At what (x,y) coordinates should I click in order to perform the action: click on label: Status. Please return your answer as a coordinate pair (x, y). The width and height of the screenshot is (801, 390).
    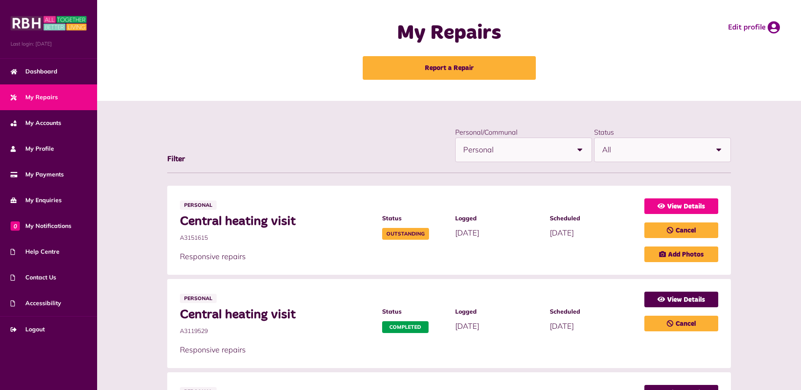
    Looking at the image, I should click on (603, 132).